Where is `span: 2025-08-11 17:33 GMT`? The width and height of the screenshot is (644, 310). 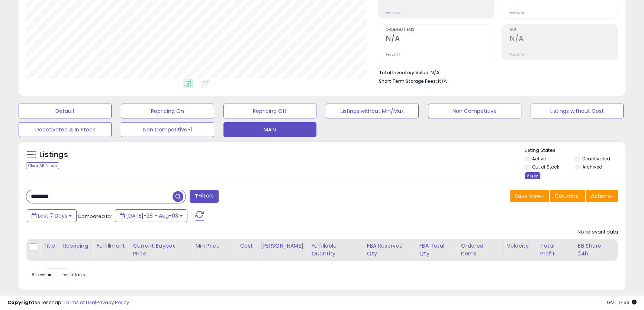
span: 2025-08-11 17:33 GMT is located at coordinates (621, 302).